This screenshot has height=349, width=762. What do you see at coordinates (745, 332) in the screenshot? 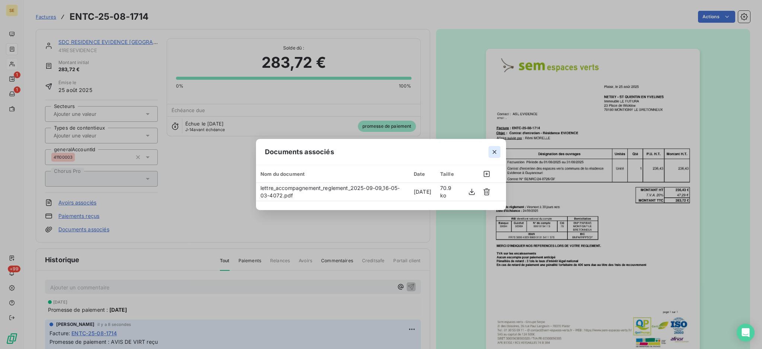
I see `div: Open Intercom Messenger` at bounding box center [745, 332].